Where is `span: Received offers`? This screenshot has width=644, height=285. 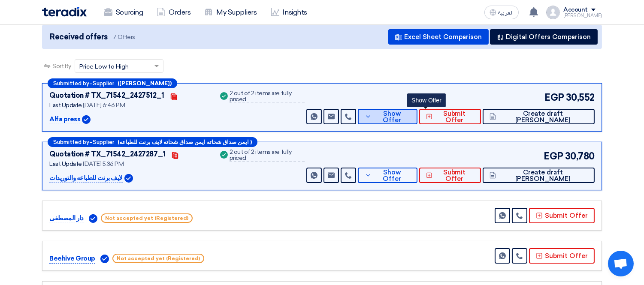
span: Received offers is located at coordinates (78, 37).